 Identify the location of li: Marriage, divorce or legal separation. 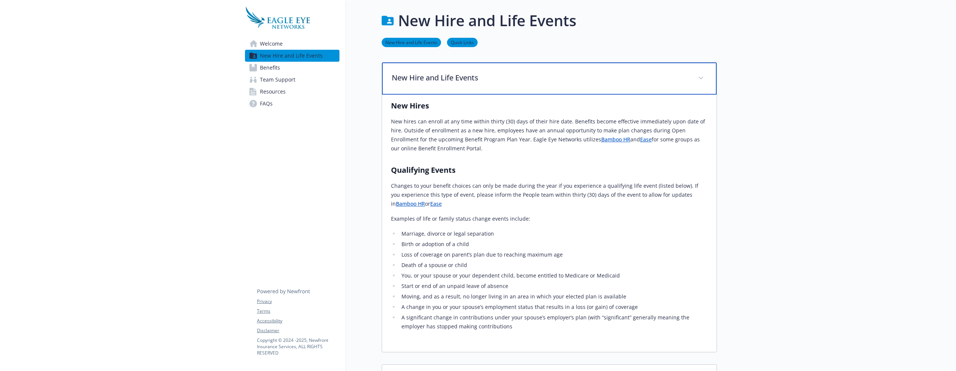
(554, 233).